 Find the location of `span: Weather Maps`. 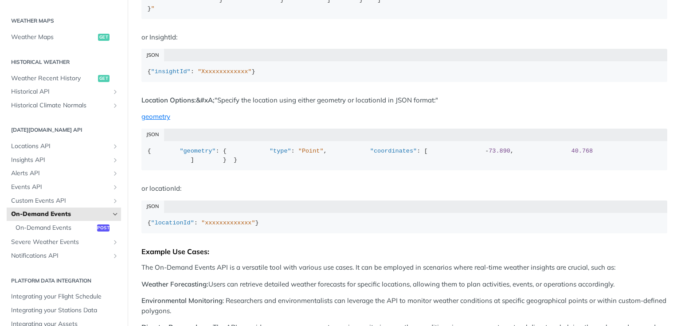

span: Weather Maps is located at coordinates (53, 37).